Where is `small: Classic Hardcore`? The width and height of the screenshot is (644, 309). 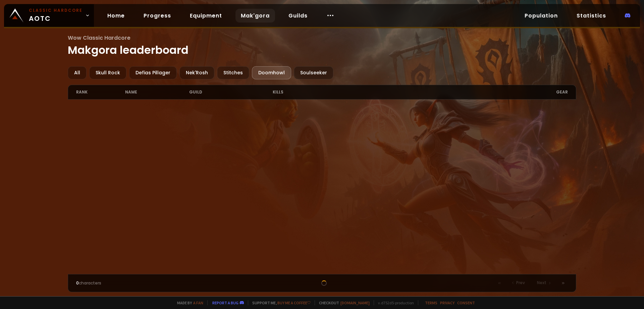
small: Classic Hardcore is located at coordinates (56, 10).